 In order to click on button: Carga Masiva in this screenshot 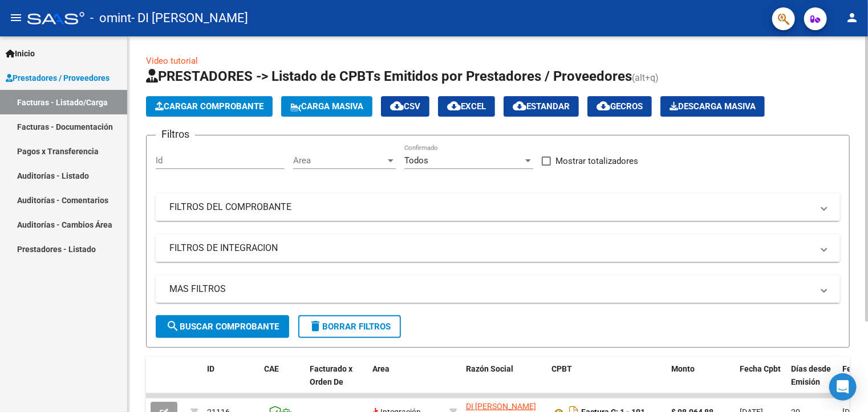, I will do `click(326, 107)`.